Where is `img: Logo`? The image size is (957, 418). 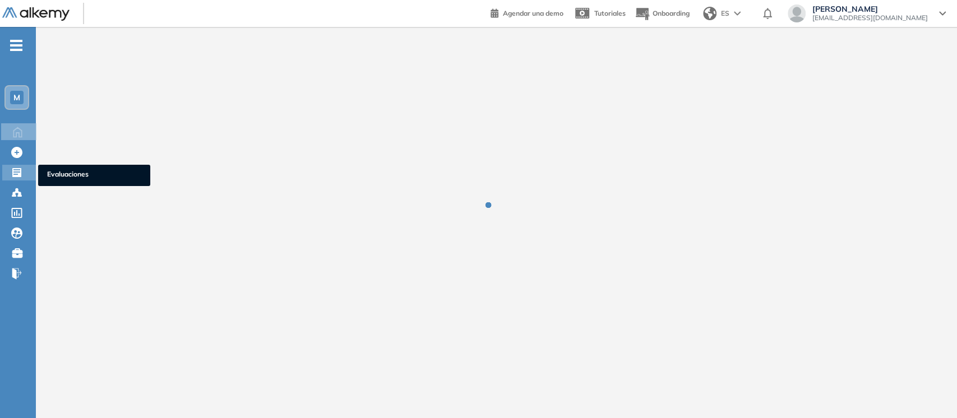
img: Logo is located at coordinates (36, 14).